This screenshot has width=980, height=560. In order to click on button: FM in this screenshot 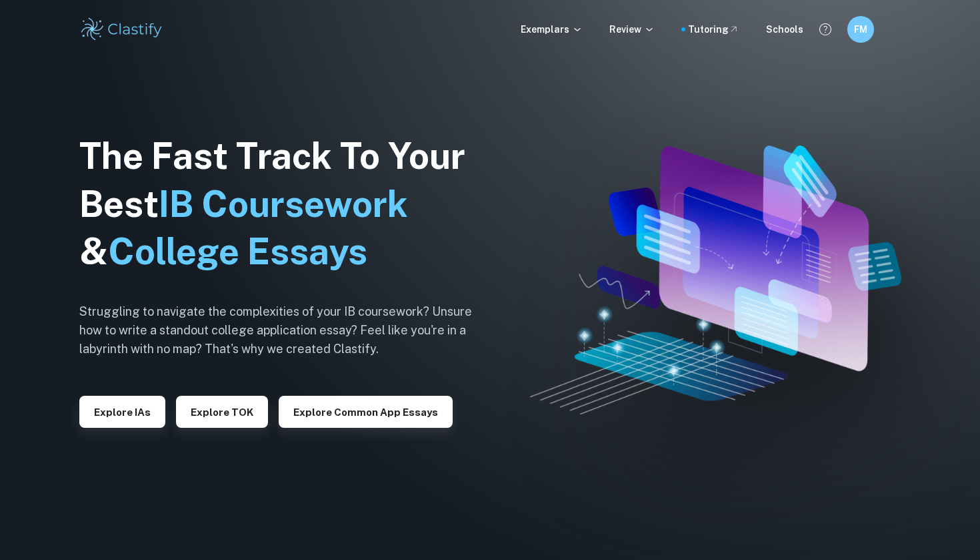, I will do `click(861, 29)`.